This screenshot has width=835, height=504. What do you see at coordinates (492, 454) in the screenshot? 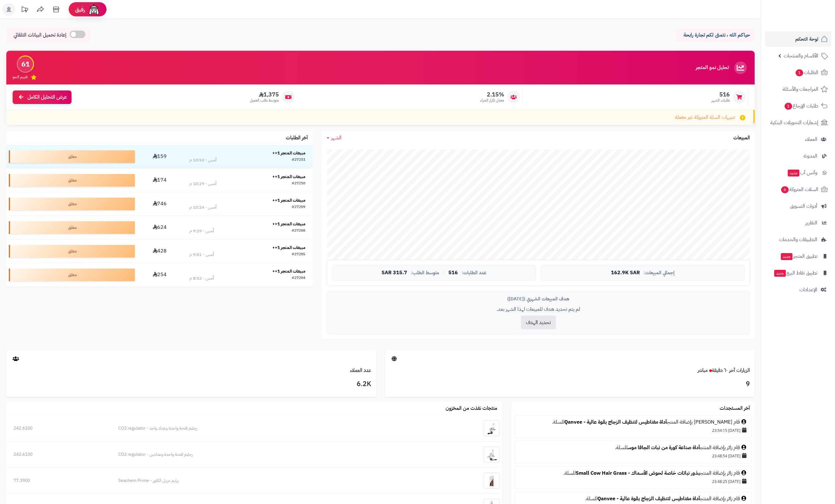
I see `img: رجليتر فتحة واحدة وعدادين - CO2 regulator` at bounding box center [492, 454].